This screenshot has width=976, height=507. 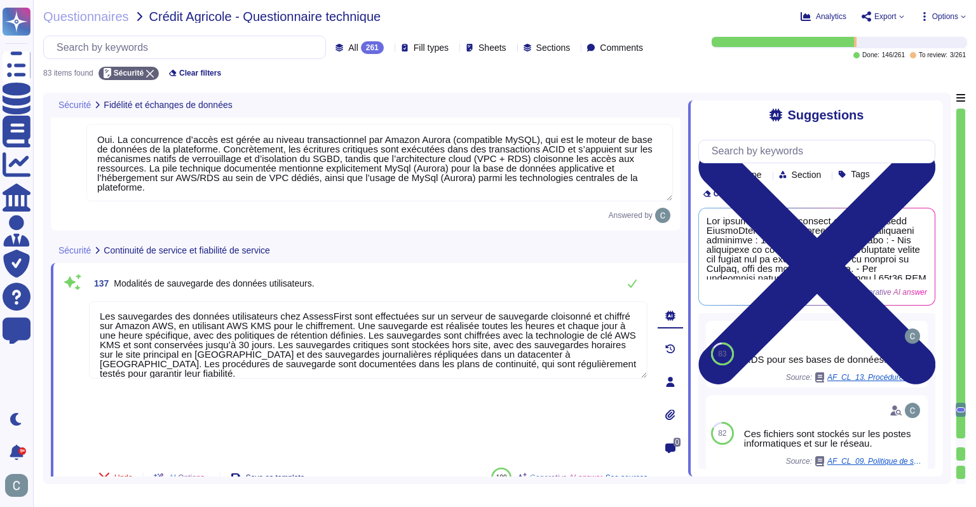 I want to click on span: 3 / 261, so click(x=958, y=55).